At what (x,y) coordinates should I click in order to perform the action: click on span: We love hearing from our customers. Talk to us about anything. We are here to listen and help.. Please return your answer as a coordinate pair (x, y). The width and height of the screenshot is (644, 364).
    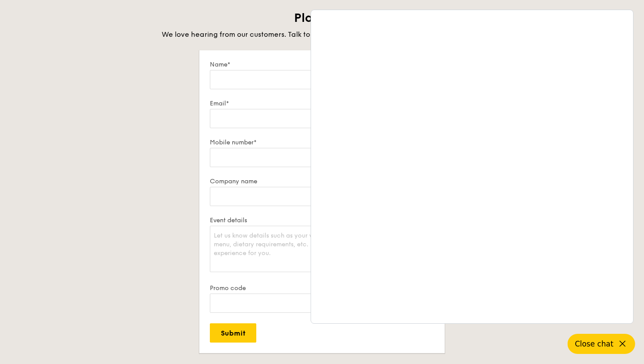
    Looking at the image, I should click on (322, 34).